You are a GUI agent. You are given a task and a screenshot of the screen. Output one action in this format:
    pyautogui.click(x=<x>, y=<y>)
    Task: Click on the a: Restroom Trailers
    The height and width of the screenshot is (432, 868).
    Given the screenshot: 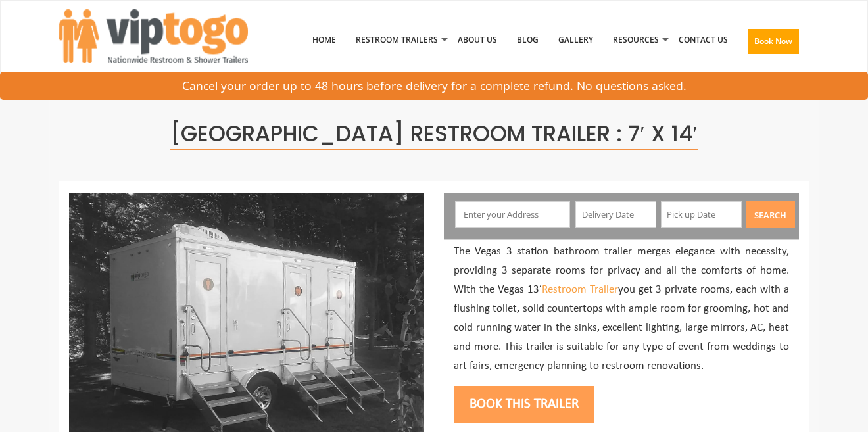 What is the action you would take?
    pyautogui.click(x=396, y=40)
    